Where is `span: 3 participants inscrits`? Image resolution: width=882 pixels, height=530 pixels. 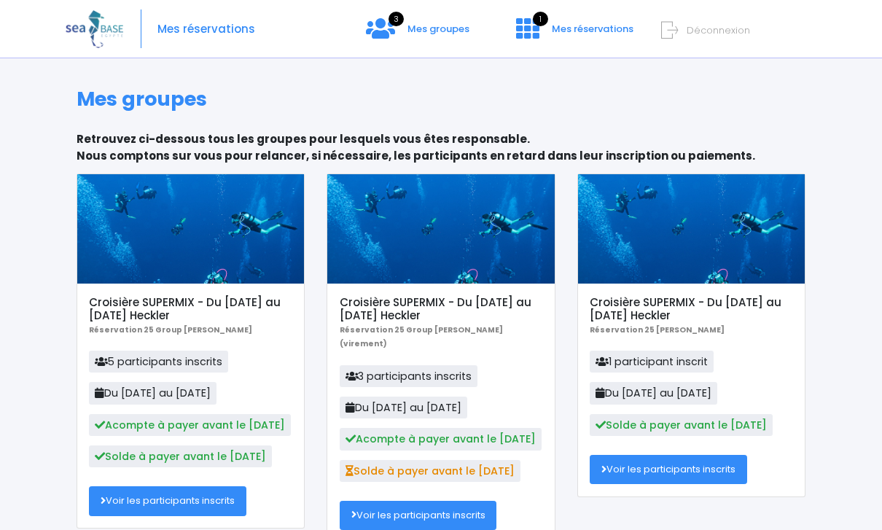
span: 3 participants inscrits is located at coordinates (409, 376).